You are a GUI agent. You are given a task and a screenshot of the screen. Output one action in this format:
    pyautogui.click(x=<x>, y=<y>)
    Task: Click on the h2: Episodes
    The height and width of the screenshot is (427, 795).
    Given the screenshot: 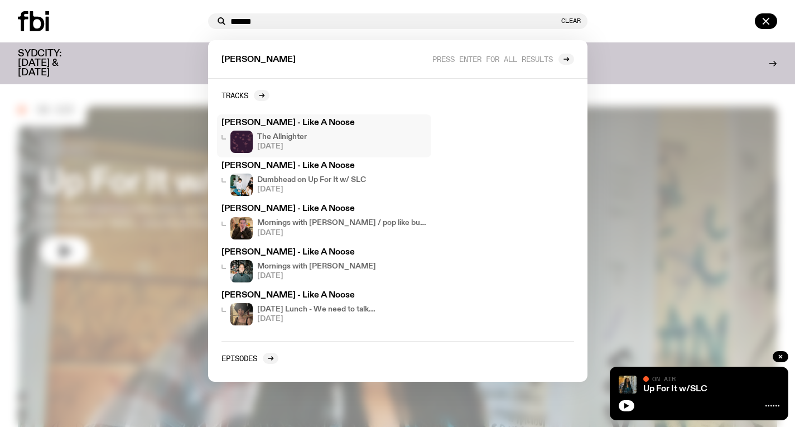 What is the action you would take?
    pyautogui.click(x=239, y=358)
    